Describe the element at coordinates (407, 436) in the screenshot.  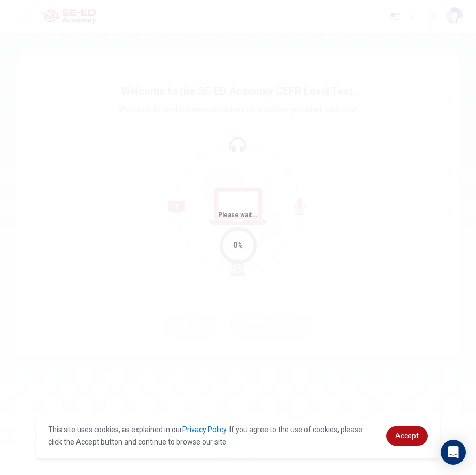
I see `a: dismiss cookie message` at that location.